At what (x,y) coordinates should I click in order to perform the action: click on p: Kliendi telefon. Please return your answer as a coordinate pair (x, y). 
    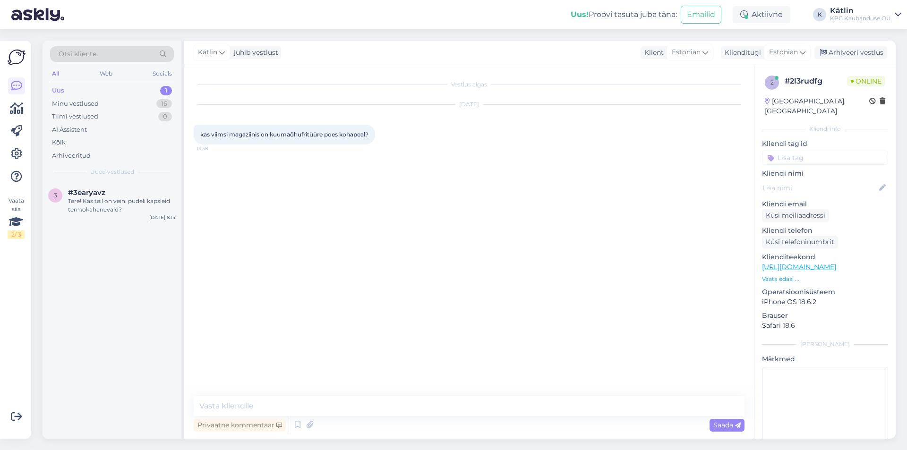
    Looking at the image, I should click on (825, 231).